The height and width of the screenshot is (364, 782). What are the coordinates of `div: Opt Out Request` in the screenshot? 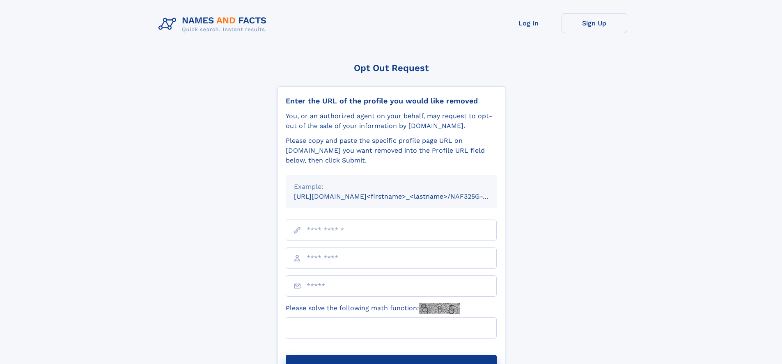 It's located at (391, 68).